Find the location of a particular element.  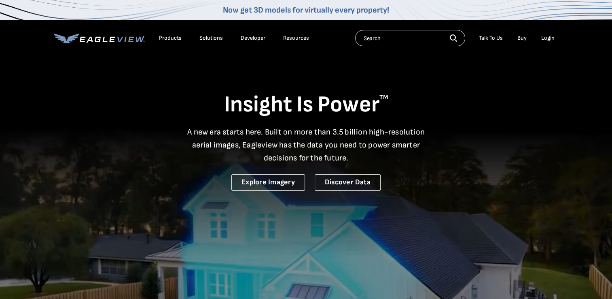

p: A new era starts here. Built on more than 3.5 billion high-resolution aerial images, Eagleview ha... is located at coordinates (306, 145).